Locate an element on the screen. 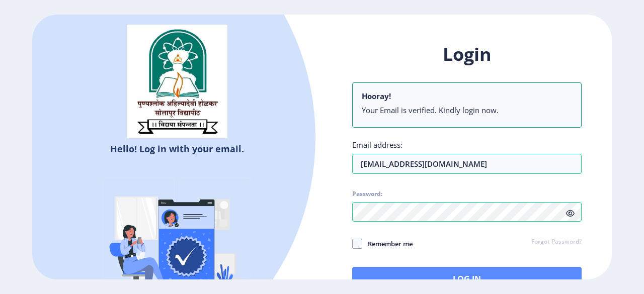 The height and width of the screenshot is (294, 644). input: Email address is located at coordinates (467, 164).